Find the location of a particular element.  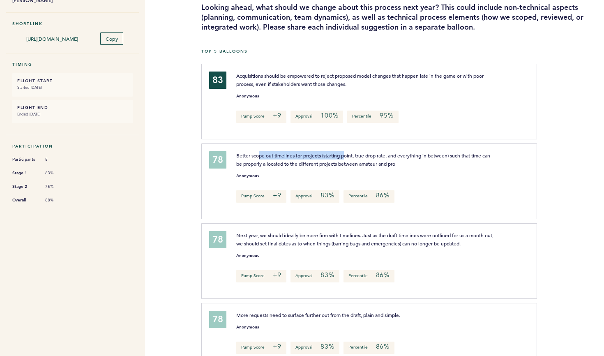

span: Better scope out timelines for projects (starting point, true drop rate, and everything in betwee... is located at coordinates (364, 159).